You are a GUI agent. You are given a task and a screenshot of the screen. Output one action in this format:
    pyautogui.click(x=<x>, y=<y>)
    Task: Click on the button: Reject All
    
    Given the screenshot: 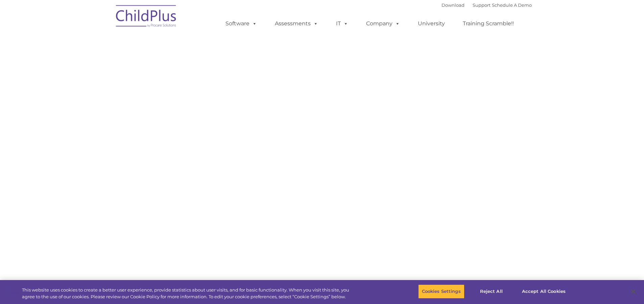 What is the action you would take?
    pyautogui.click(x=491, y=292)
    